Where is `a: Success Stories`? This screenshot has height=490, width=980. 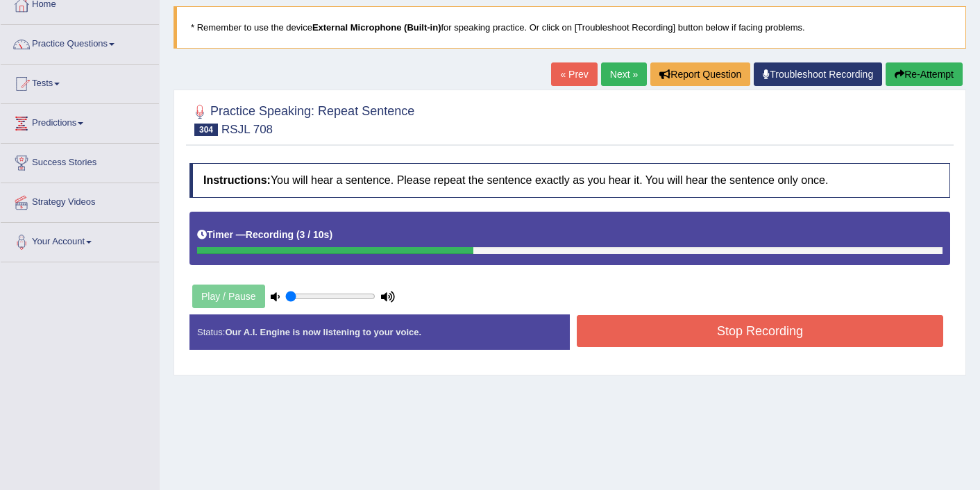 a: Success Stories is located at coordinates (80, 161).